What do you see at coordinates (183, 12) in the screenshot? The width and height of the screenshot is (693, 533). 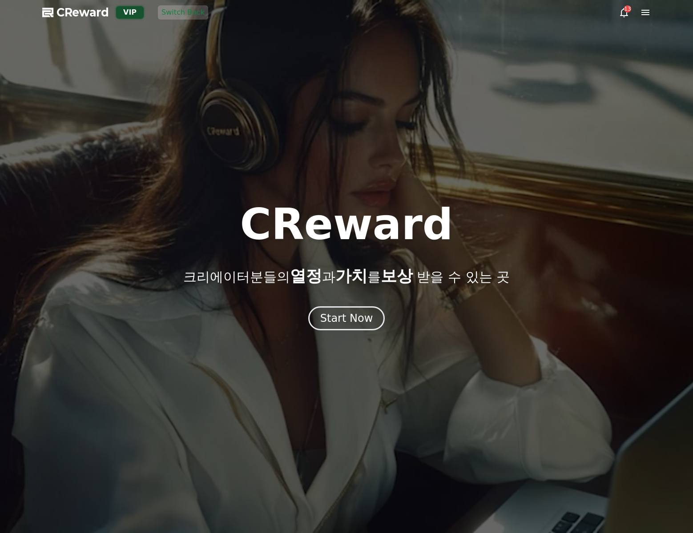 I see `button: Switch Back` at bounding box center [183, 12].